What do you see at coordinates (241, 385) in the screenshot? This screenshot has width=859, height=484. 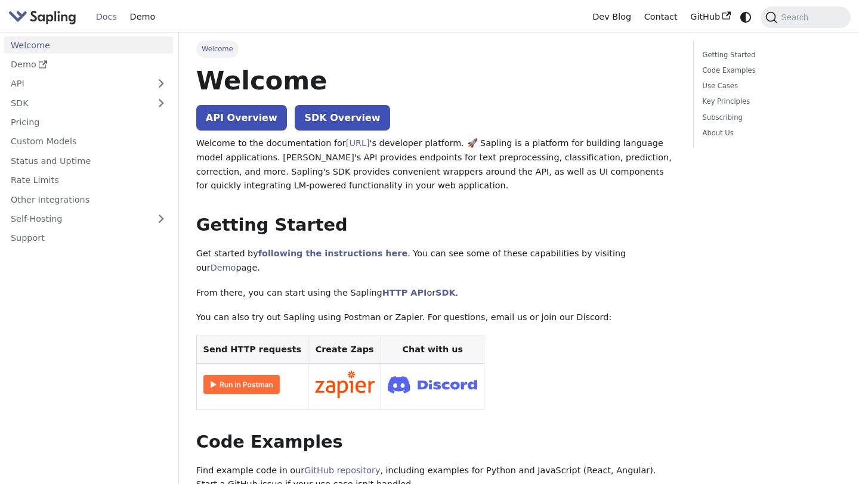 I see `img: Run in Postman` at bounding box center [241, 385].